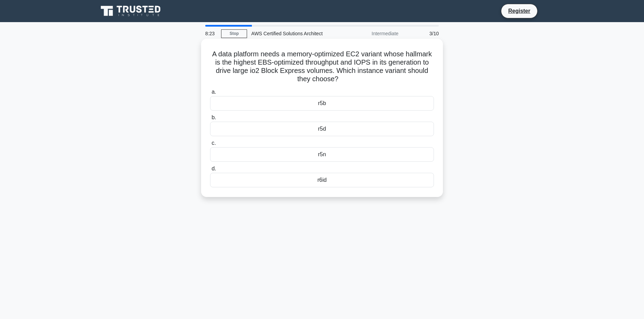 This screenshot has width=644, height=319. What do you see at coordinates (322, 104) in the screenshot?
I see `div: r5b` at bounding box center [322, 104].